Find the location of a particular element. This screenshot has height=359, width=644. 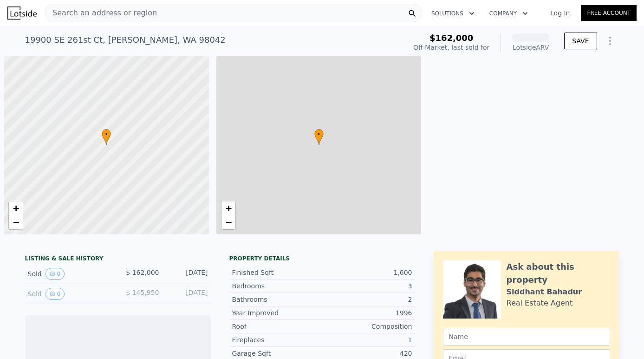

div: 3 is located at coordinates (367, 286).